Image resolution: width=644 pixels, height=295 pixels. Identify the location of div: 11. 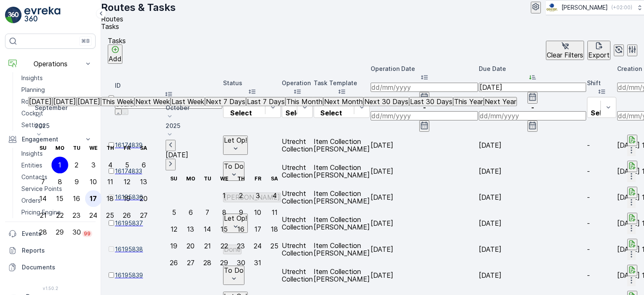
(275, 212).